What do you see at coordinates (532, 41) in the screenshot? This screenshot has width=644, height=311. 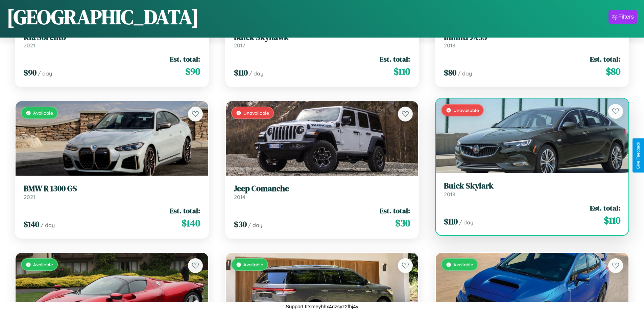 I see `a: Infiniti JX352018` at bounding box center [532, 41].